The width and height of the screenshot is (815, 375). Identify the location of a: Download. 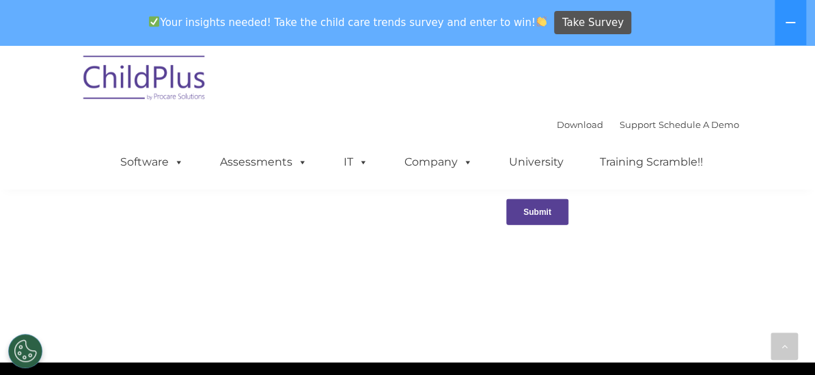
(580, 124).